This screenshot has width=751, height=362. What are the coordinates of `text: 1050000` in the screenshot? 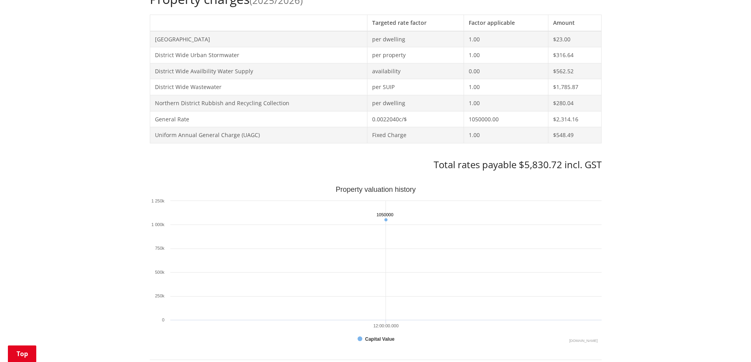 It's located at (385, 215).